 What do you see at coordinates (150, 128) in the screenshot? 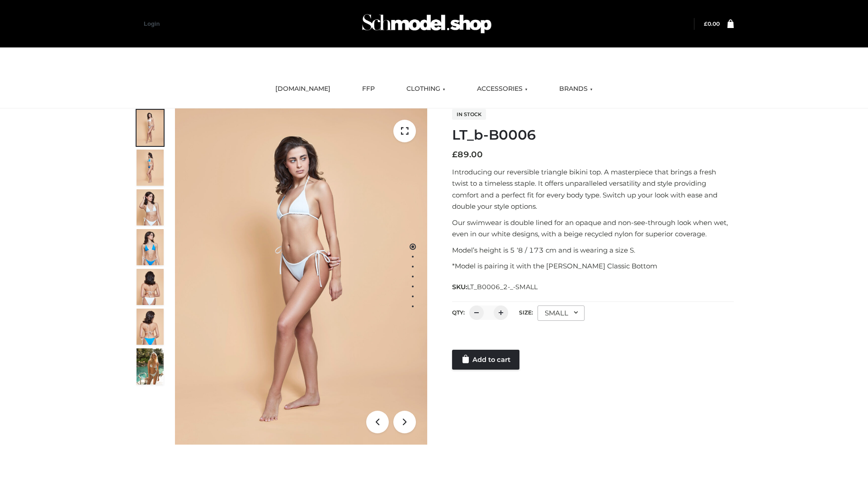
I see `img: ArielClassicBikiniTop_CloudNine_AzureSky_OW114ECO_1-scaled.jpg` at bounding box center [150, 128].